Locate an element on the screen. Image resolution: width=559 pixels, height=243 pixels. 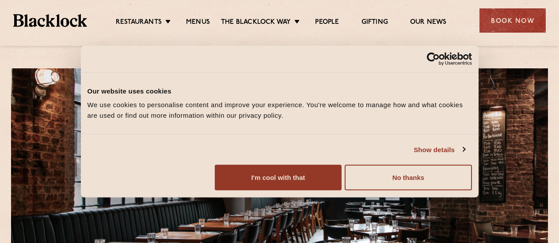
a: Restaurants is located at coordinates (139, 23).